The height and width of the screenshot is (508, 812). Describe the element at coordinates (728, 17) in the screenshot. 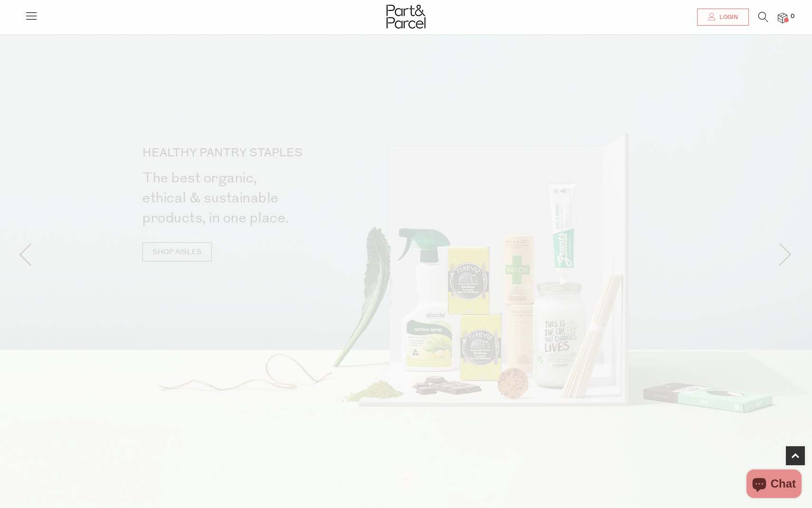

I see `span: Login` at that location.